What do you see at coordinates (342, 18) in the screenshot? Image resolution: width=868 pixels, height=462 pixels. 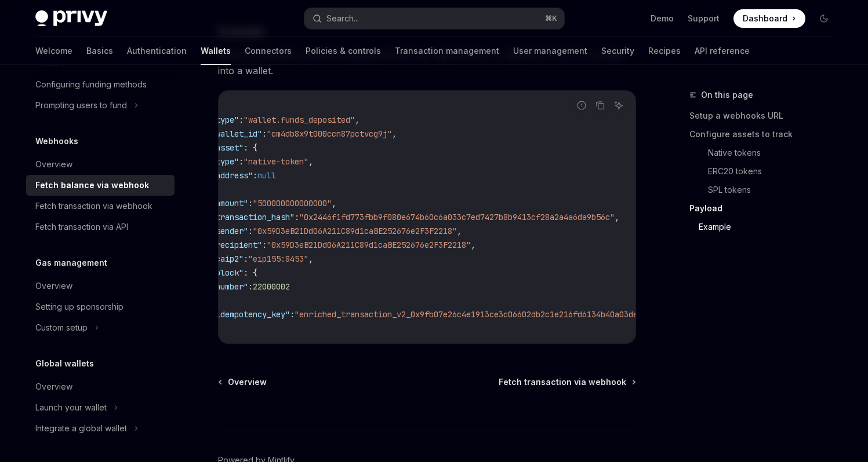 I see `div: Search...` at bounding box center [342, 18].